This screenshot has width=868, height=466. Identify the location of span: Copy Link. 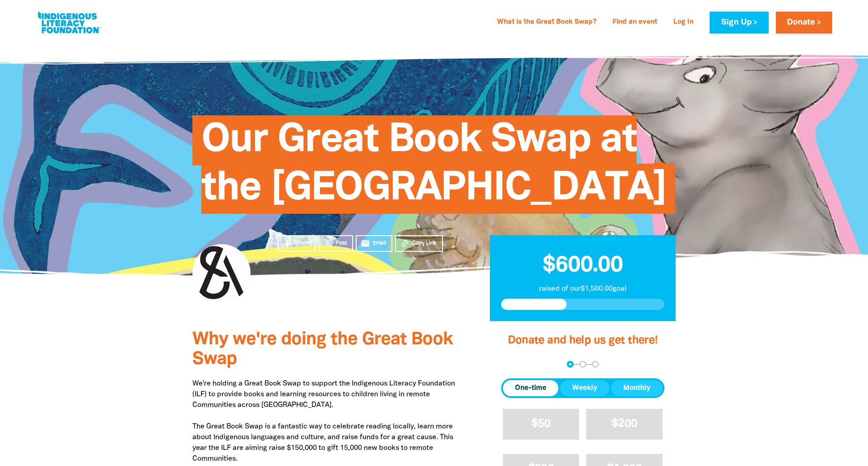
(424, 243).